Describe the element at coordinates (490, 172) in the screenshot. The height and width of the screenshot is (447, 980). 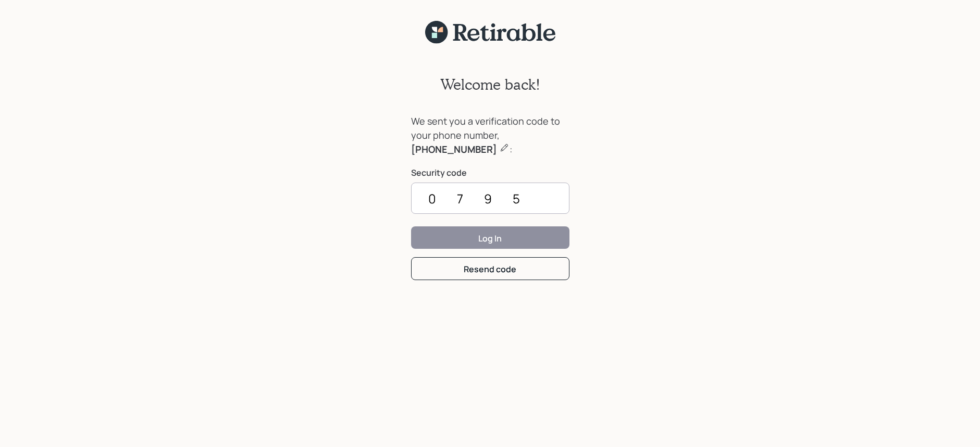
I see `label: Security code` at that location.